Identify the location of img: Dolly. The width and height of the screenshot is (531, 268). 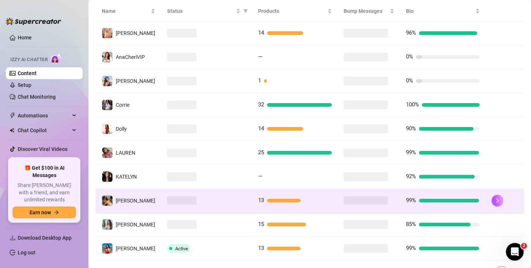
(107, 129).